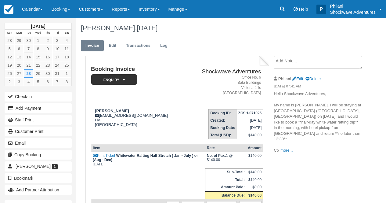  Describe the element at coordinates (321, 9) in the screenshot. I see `div: P` at that location.